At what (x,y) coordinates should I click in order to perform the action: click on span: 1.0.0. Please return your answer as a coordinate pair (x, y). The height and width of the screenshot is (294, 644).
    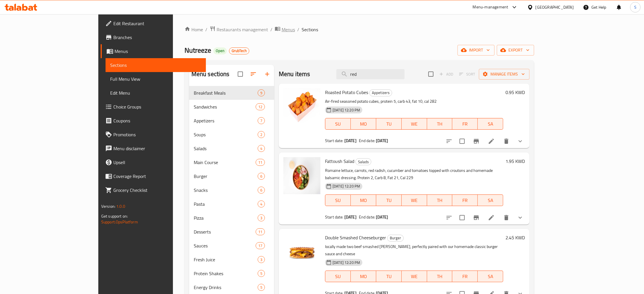
    Looking at the image, I should click on (121, 206).